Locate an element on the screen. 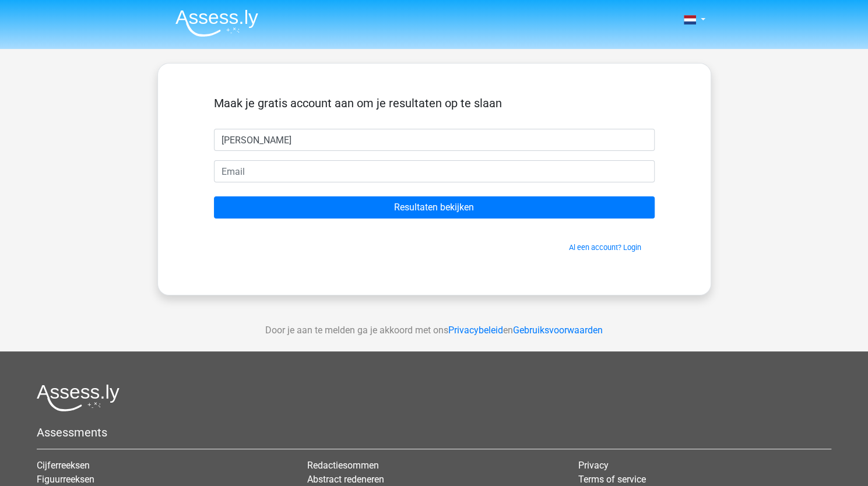 Image resolution: width=868 pixels, height=486 pixels. img: Assessly logo is located at coordinates (78, 397).